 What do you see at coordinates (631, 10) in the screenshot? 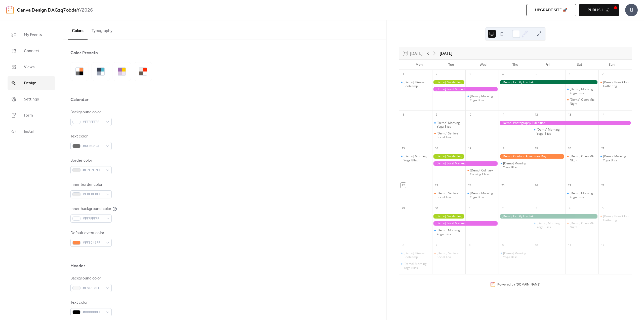
I see `div: U` at bounding box center [631, 10].